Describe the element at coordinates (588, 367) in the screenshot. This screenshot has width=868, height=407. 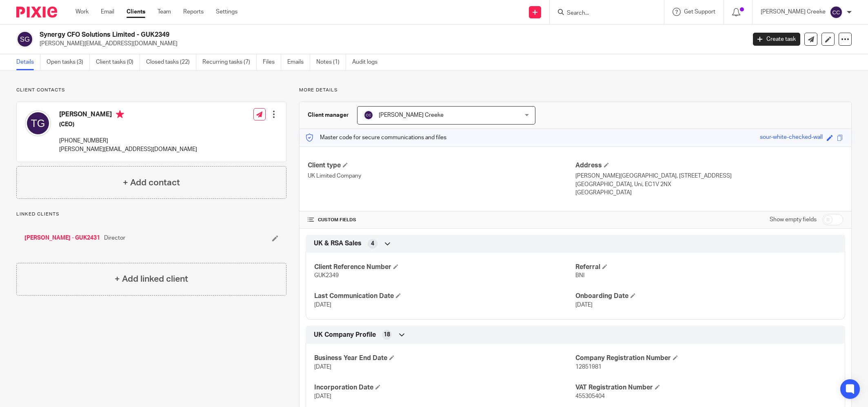
I see `span: 12851981` at that location.